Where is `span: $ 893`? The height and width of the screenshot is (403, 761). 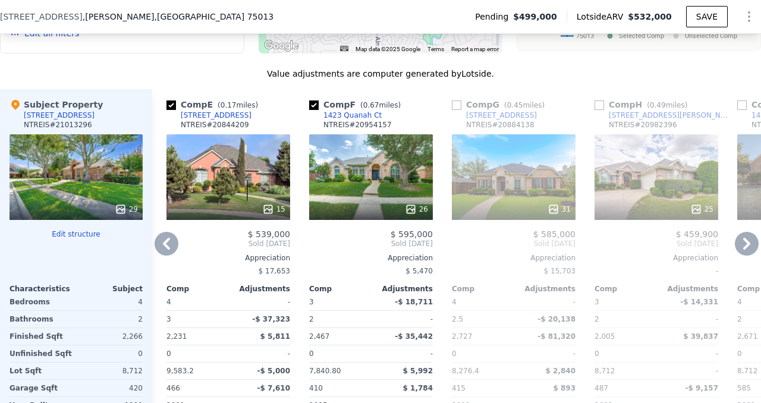
span: $ 893 is located at coordinates (564, 388).